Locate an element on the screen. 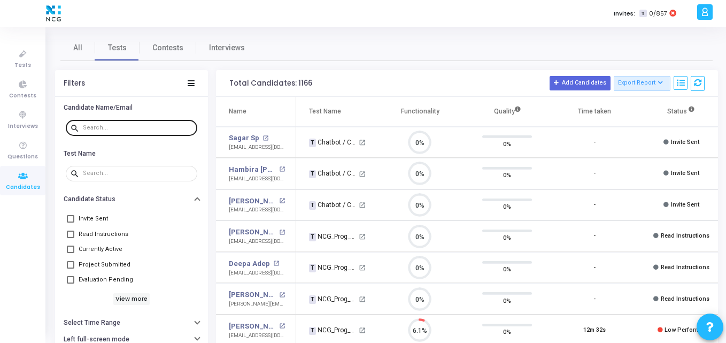 This screenshot has height=343, width=726. span: Evaluation Pending is located at coordinates (106, 280).